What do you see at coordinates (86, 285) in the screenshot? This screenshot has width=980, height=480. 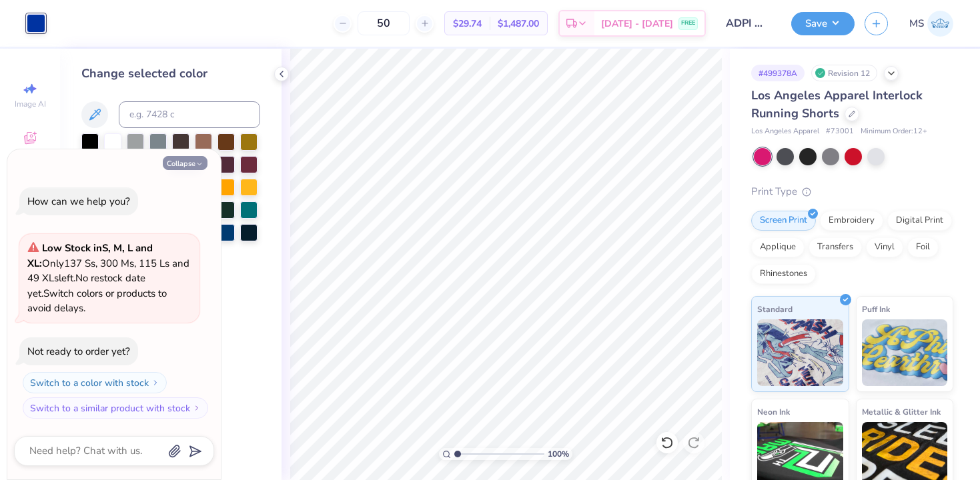 I see `span: No restock date yet.` at bounding box center [86, 285].